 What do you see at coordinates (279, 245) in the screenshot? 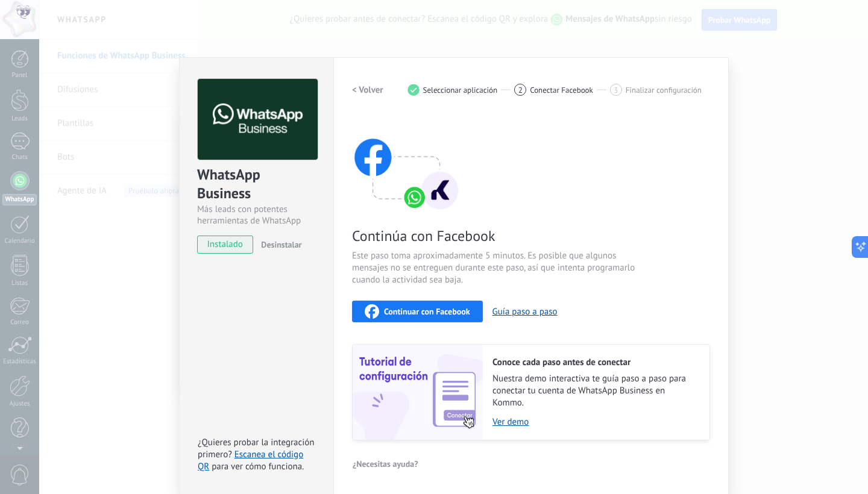
I see `button: Desinstalar` at bounding box center [279, 245].